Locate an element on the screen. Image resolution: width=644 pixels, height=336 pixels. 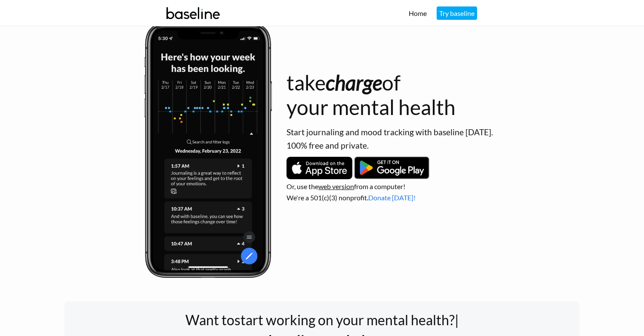
img: Get it on Google Play is located at coordinates (392, 168).